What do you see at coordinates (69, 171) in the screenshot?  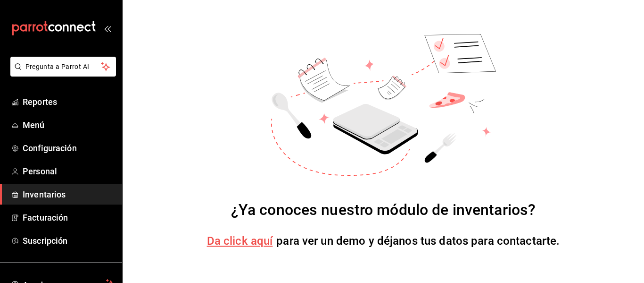 I see `span: Personal` at bounding box center [69, 171].